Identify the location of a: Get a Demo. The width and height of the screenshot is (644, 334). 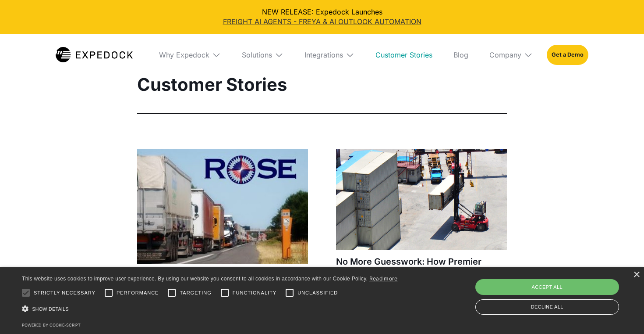
(567, 55).